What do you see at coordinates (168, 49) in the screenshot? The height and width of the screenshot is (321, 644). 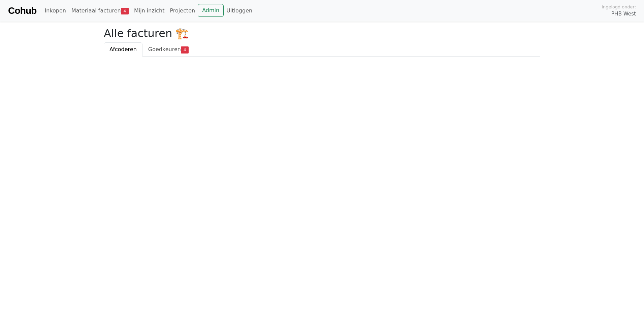 I see `a: Goedkeuren4` at bounding box center [168, 49].